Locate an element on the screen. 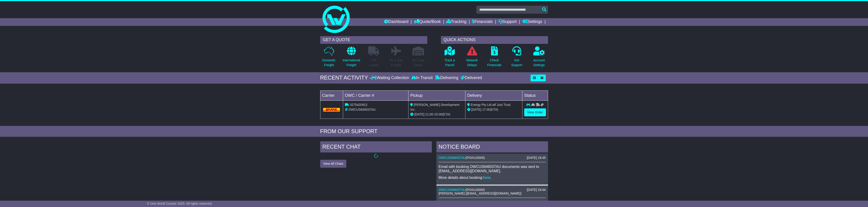 Image resolution: width=868 pixels, height=207 pixels. td: Carrier is located at coordinates (331, 95).